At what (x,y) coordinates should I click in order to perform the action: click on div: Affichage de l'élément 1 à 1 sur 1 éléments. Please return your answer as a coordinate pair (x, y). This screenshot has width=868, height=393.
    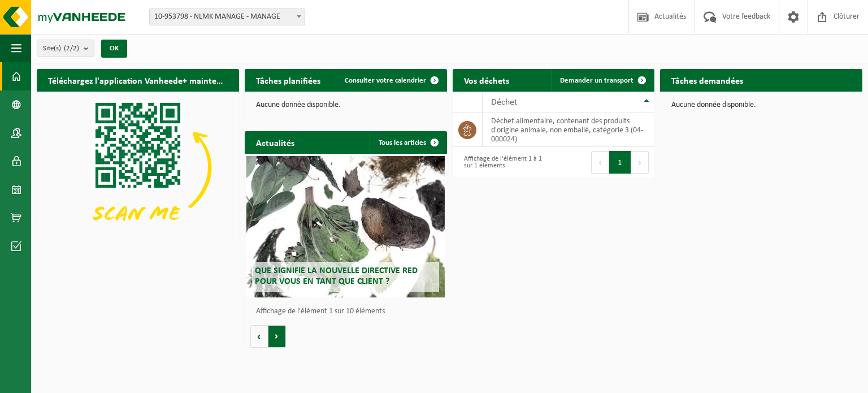
    Looking at the image, I should click on (503, 162).